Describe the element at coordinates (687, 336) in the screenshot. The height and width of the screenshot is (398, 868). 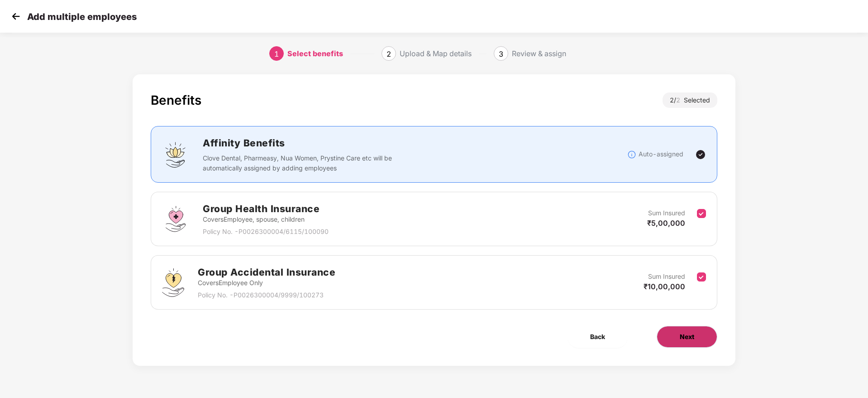
I see `span: Next` at that location.